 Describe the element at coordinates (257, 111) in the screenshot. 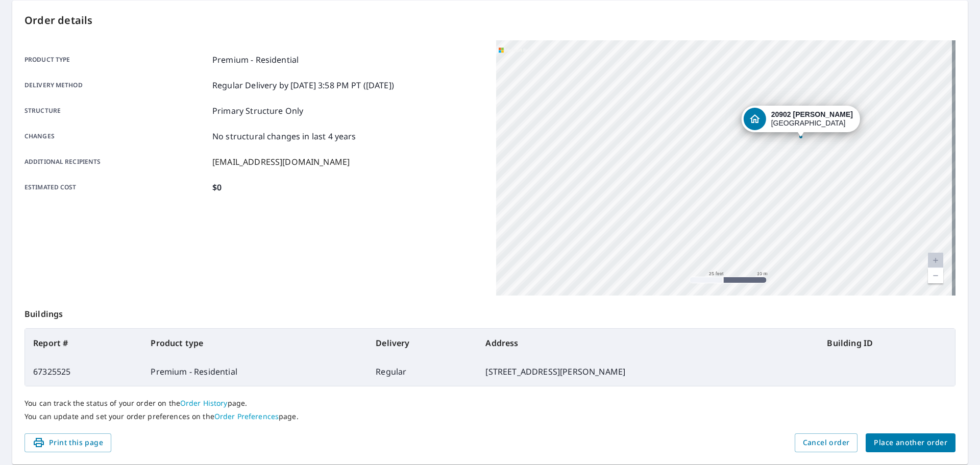

I see `p: Primary Structure Only` at that location.